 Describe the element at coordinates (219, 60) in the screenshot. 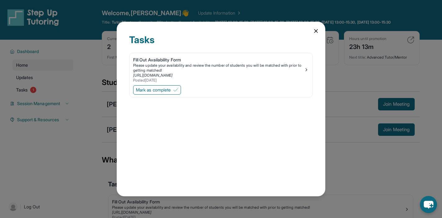

I see `div: Fill Out Availability Form` at that location.